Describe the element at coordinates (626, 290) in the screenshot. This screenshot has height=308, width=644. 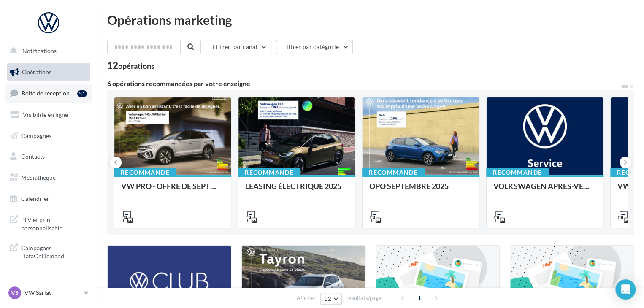
I see `div: Open Intercom Messenger` at that location.